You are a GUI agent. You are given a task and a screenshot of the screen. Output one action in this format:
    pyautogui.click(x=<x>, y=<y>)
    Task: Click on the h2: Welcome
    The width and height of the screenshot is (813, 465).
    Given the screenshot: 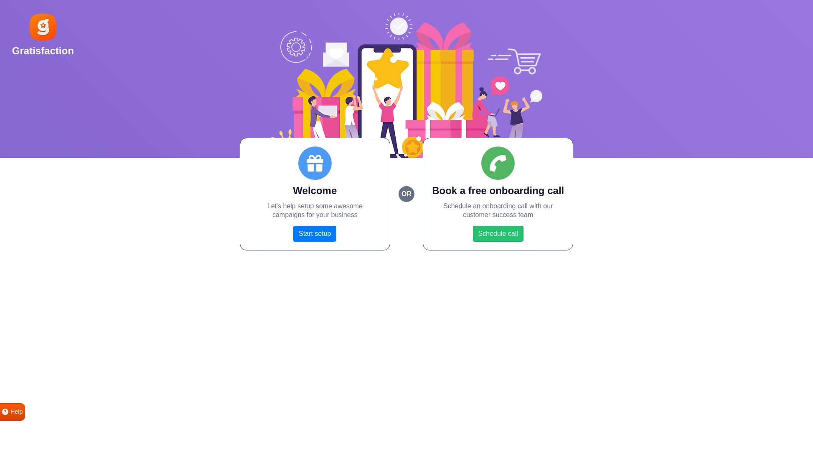 What is the action you would take?
    pyautogui.click(x=315, y=191)
    